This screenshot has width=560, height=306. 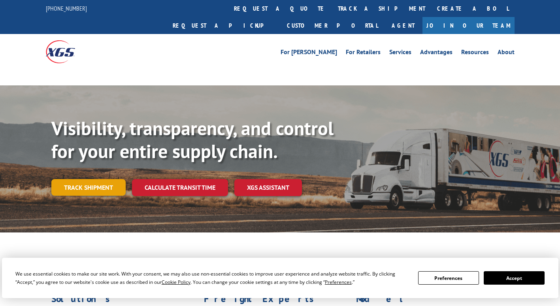 I want to click on a: Join Our Team, so click(x=469, y=25).